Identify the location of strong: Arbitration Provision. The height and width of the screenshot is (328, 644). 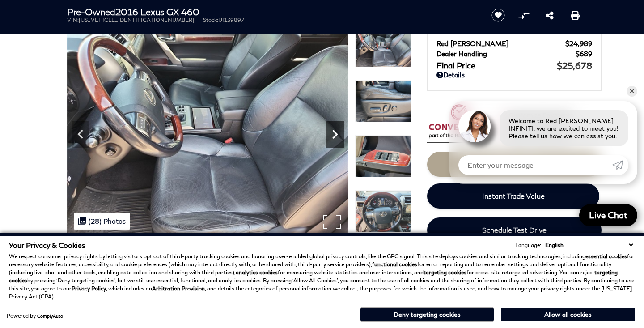
(178, 288).